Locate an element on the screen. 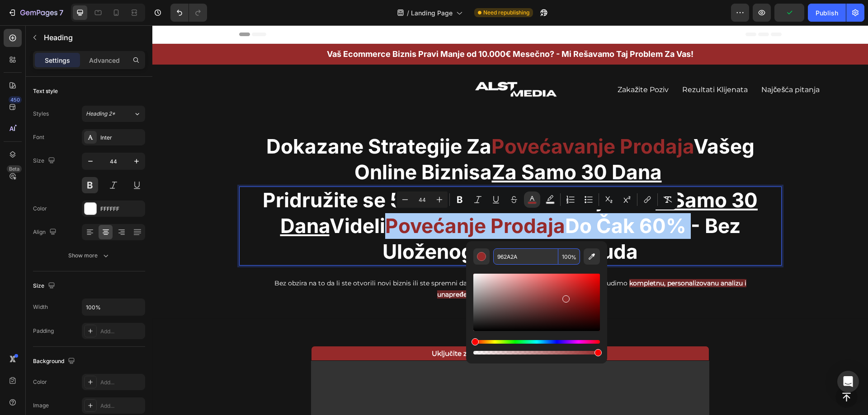  div: Undo/Redo is located at coordinates (189, 13).